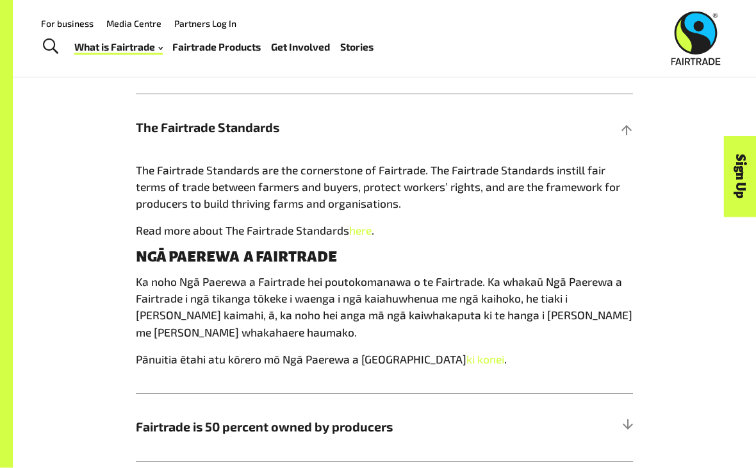 The height and width of the screenshot is (468, 756). What do you see at coordinates (360, 231) in the screenshot?
I see `a: here` at bounding box center [360, 231].